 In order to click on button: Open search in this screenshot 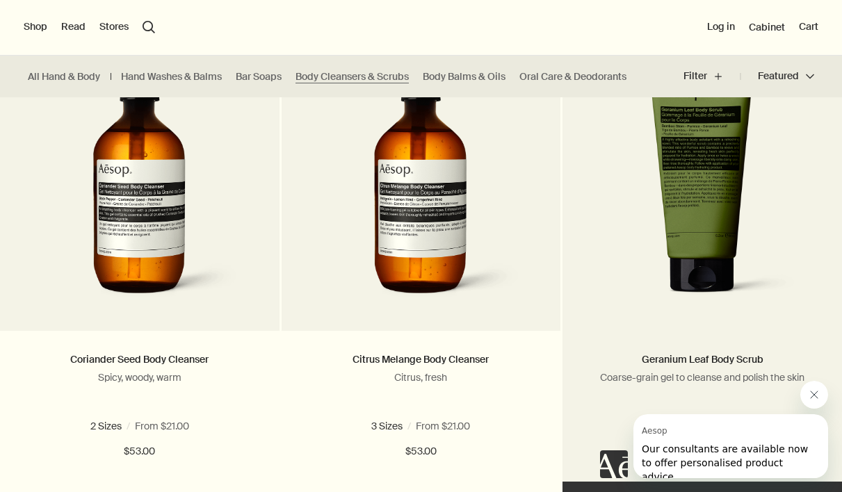, I will do `click(149, 27)`.